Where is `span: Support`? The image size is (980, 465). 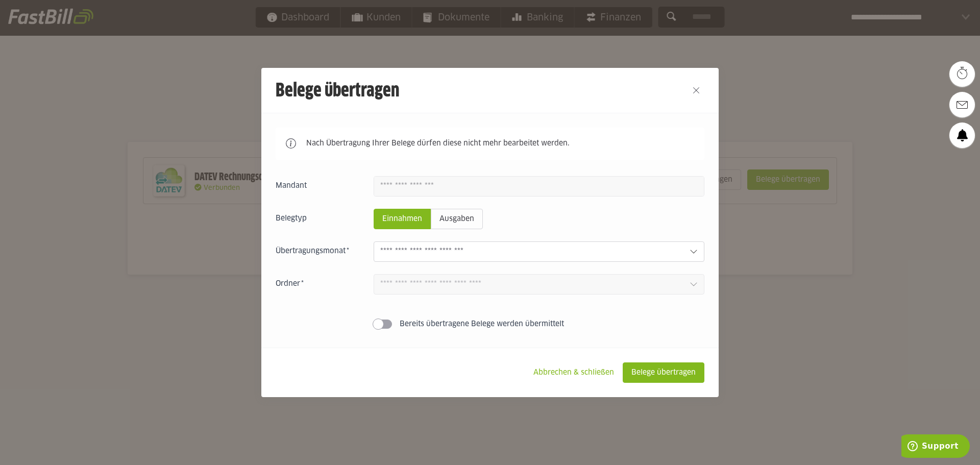
span: Support is located at coordinates (39, 12).